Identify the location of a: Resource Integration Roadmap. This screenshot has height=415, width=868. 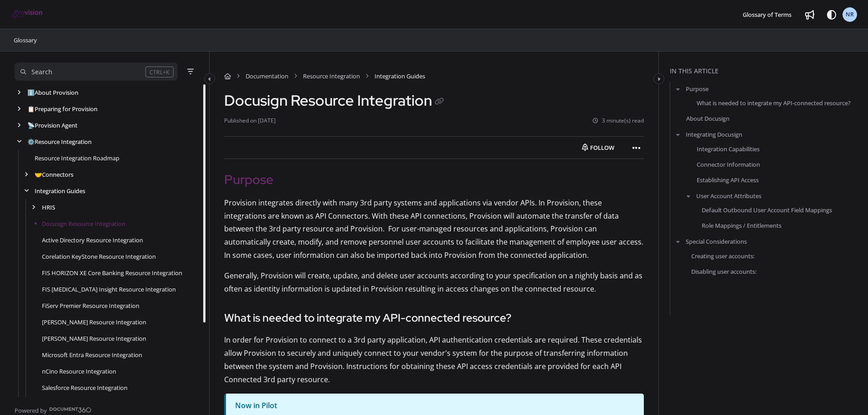
(77, 158).